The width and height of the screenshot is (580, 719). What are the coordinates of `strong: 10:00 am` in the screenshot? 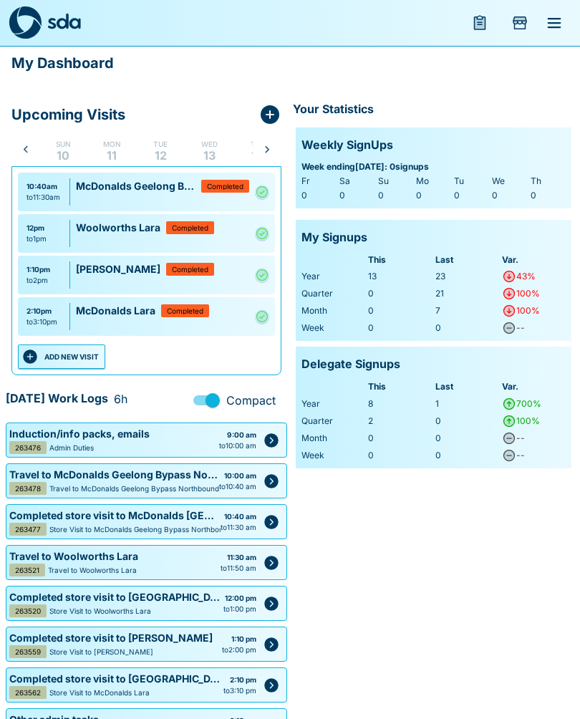 It's located at (240, 476).